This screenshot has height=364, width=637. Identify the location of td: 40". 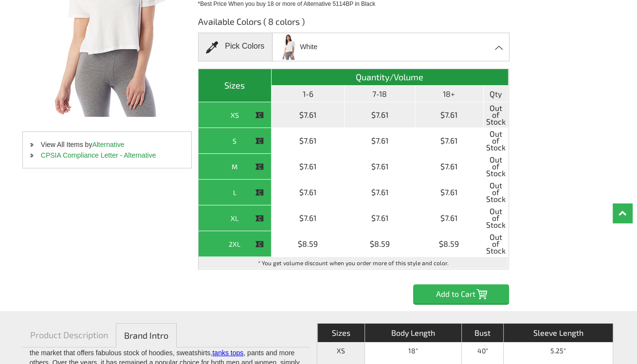
(482, 350).